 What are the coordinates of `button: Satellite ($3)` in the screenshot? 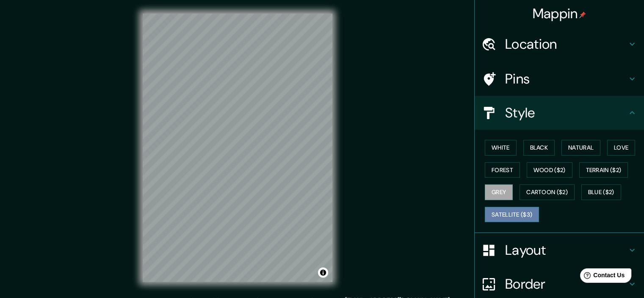 It's located at (512, 215).